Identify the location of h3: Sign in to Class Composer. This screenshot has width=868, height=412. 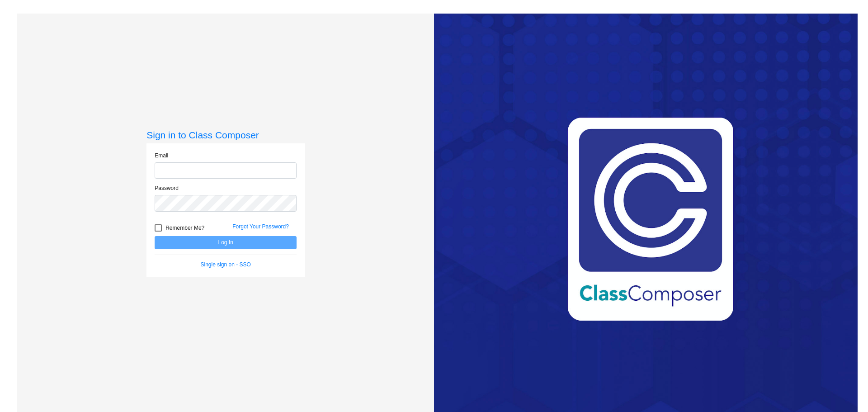
(226, 135).